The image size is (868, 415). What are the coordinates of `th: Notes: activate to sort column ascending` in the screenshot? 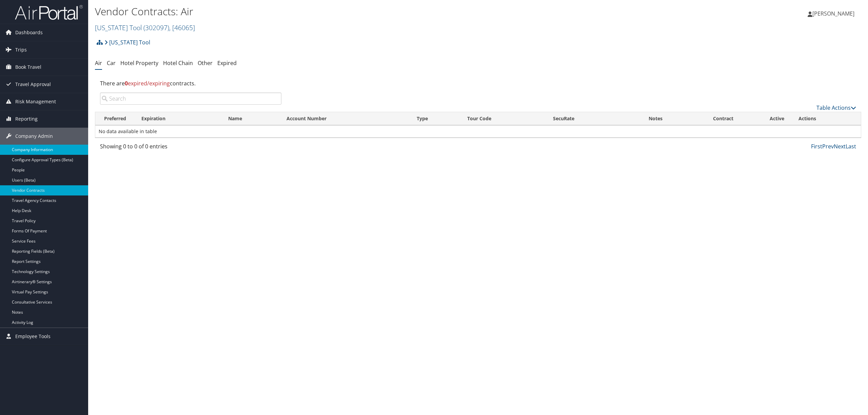 It's located at (656, 118).